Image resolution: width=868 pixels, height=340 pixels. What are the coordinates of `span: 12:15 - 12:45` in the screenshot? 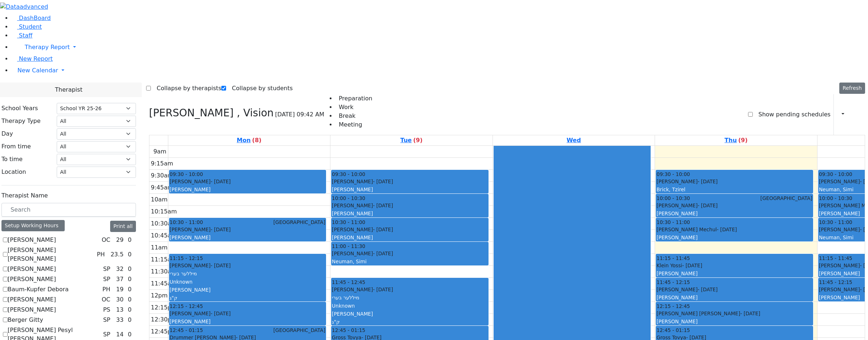 It's located at (673, 306).